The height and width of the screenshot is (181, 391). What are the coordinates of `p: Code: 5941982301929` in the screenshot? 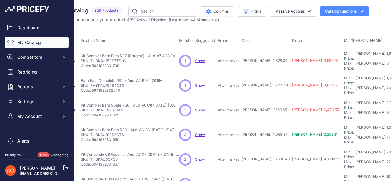 It's located at (130, 115).